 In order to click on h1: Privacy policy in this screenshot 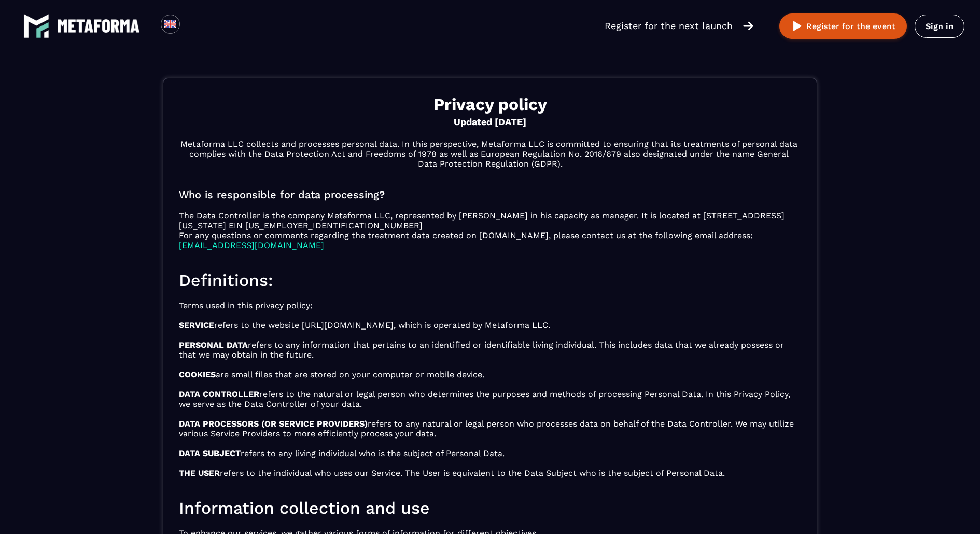, I will do `click(490, 104)`.